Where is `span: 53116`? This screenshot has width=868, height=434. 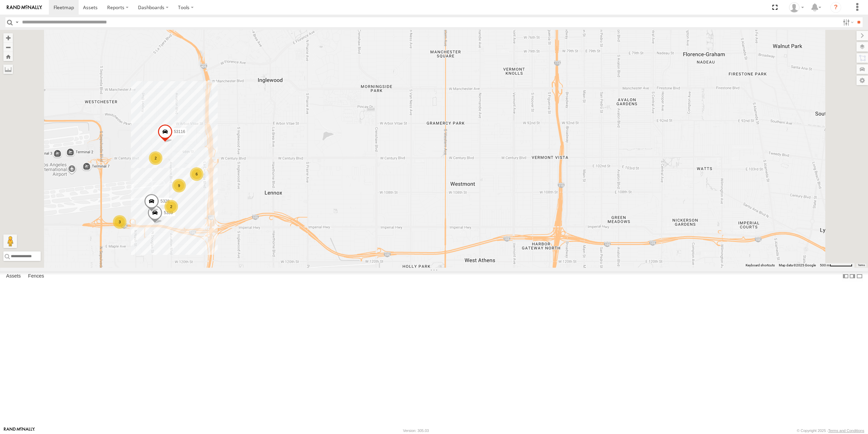
span: 53116 is located at coordinates (179, 131).